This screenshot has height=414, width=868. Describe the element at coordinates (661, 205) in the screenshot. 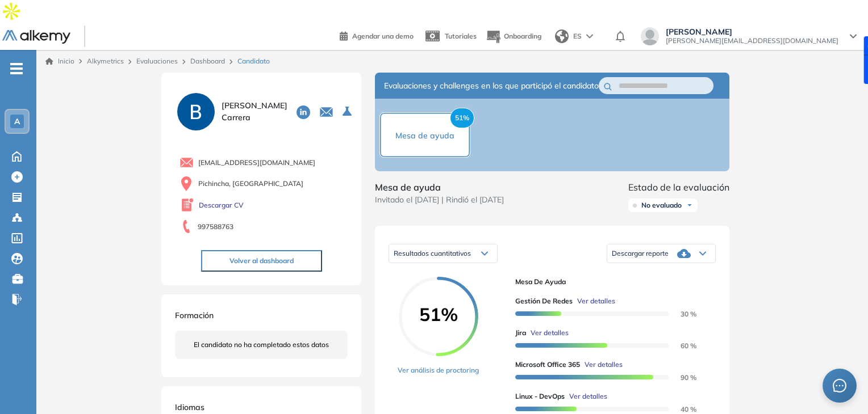

I see `span: No evaluado` at that location.